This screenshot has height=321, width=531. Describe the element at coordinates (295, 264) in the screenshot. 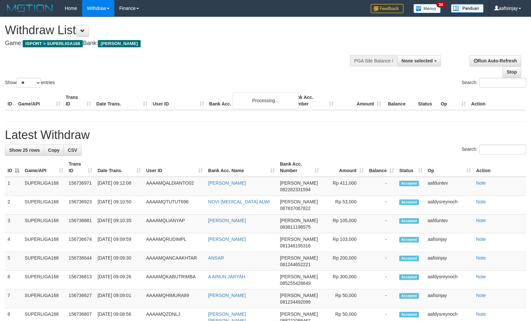

I see `span: Copy 081244652221 to clipboard` at that location.